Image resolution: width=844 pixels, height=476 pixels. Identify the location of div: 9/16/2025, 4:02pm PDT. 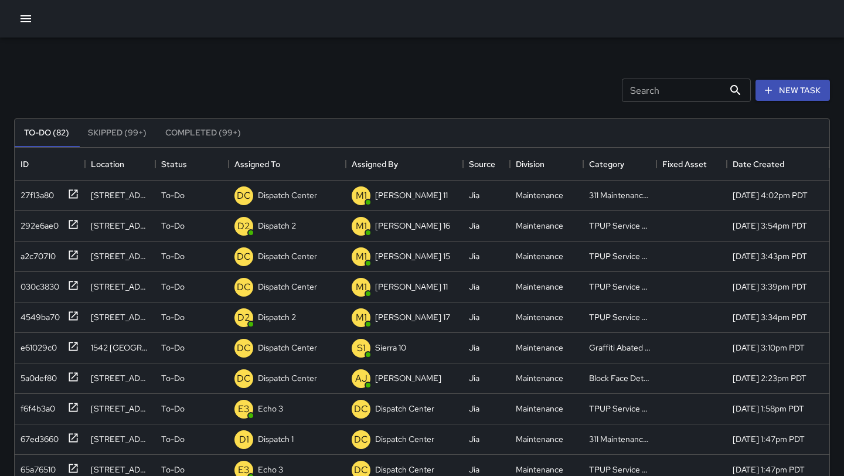
(771, 195).